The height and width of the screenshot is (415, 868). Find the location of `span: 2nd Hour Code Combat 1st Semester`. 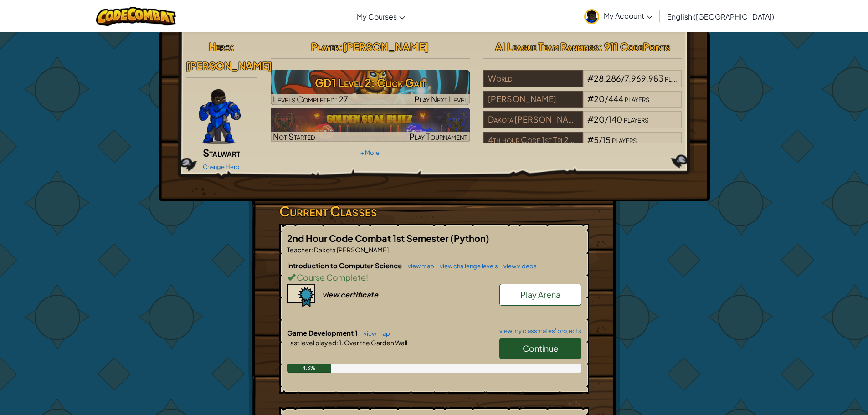

span: 2nd Hour Code Combat 1st Semester is located at coordinates (369, 238).